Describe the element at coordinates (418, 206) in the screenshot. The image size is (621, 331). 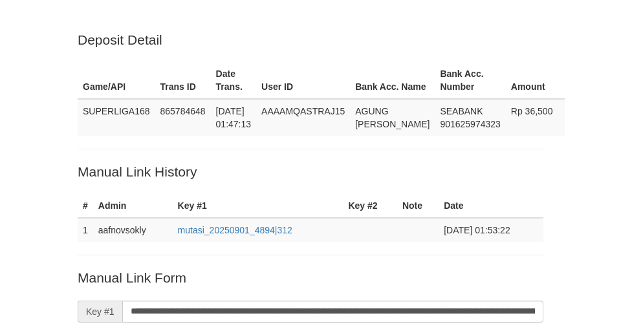
I see `th: Note` at that location.